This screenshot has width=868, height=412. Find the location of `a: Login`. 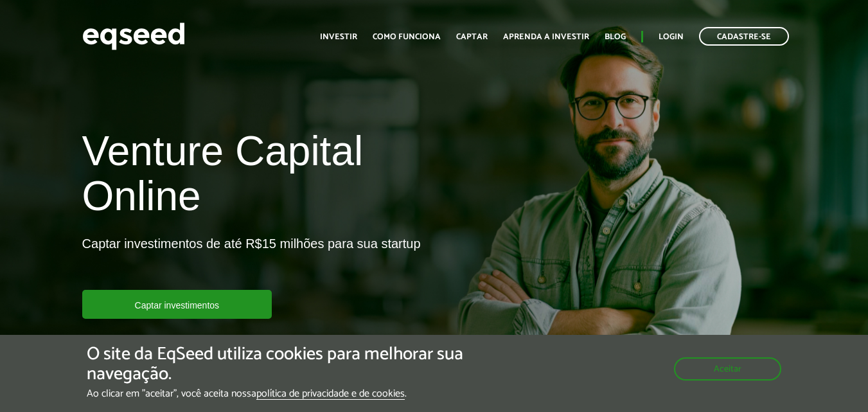

a: Login is located at coordinates (670, 36).